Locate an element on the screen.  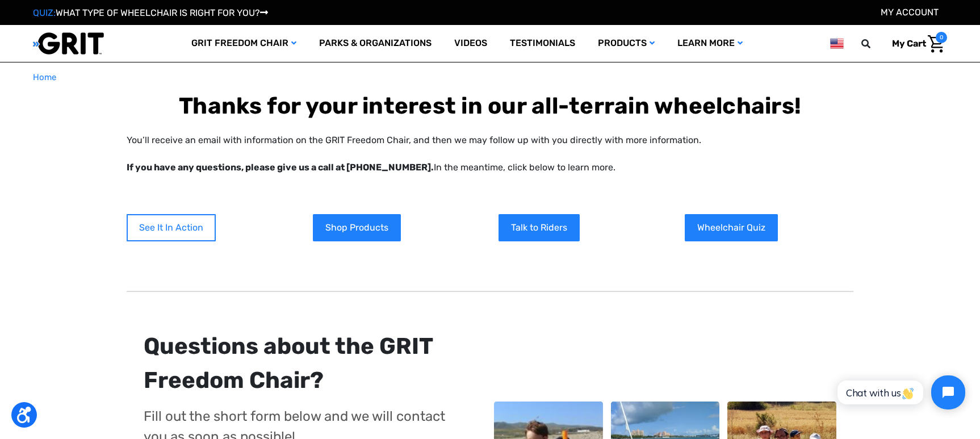
a: Talk to Riders is located at coordinates (539, 227).